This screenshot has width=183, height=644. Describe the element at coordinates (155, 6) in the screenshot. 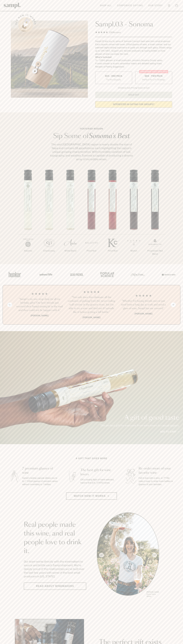

I see `a: Our Story` at that location.